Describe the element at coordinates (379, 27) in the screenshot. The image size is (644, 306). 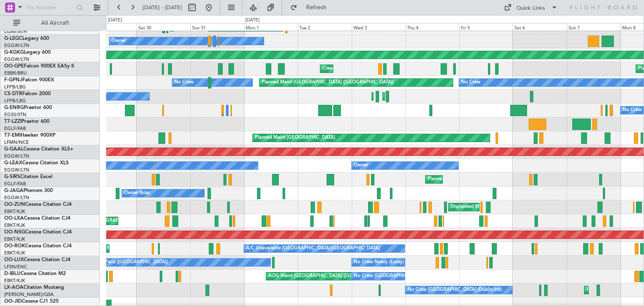
I see `div: Wed 3` at that location.